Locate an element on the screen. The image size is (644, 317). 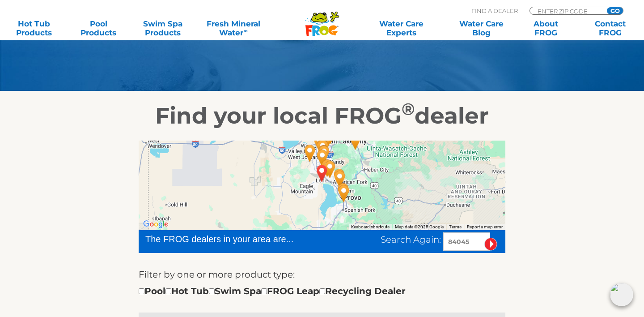
div: Bullfrog Spas Factory Store - 15 miles away. is located at coordinates (310, 153).